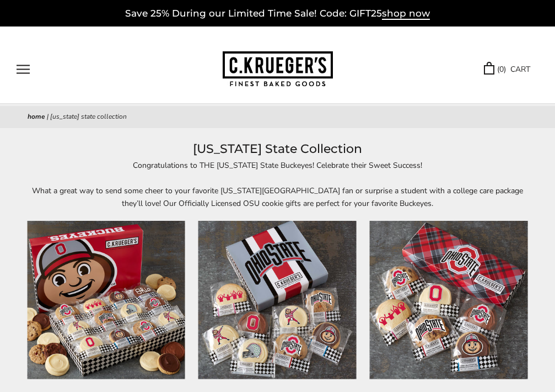 The height and width of the screenshot is (392, 555). Describe the element at coordinates (278, 117) in the screenshot. I see `nav: breadcrumbs` at that location.